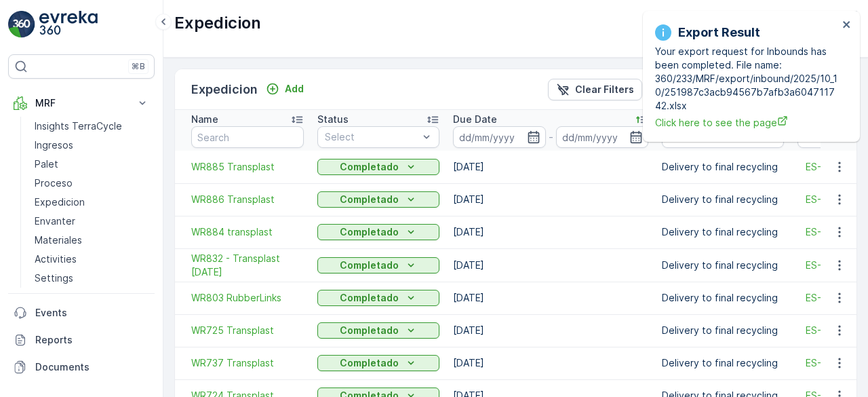 The width and height of the screenshot is (868, 397). What do you see at coordinates (847, 25) in the screenshot?
I see `button: close` at bounding box center [847, 25].